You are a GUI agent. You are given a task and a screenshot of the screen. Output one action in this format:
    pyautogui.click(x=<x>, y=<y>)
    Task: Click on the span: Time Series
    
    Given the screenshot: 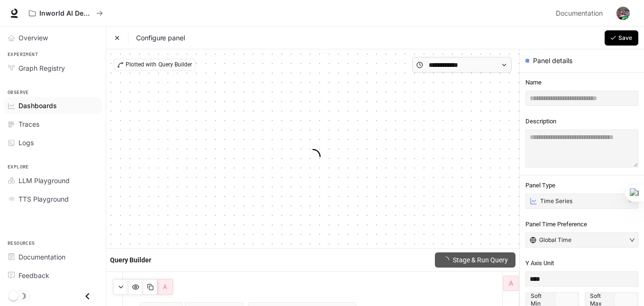 What is the action you would take?
    pyautogui.click(x=556, y=201)
    